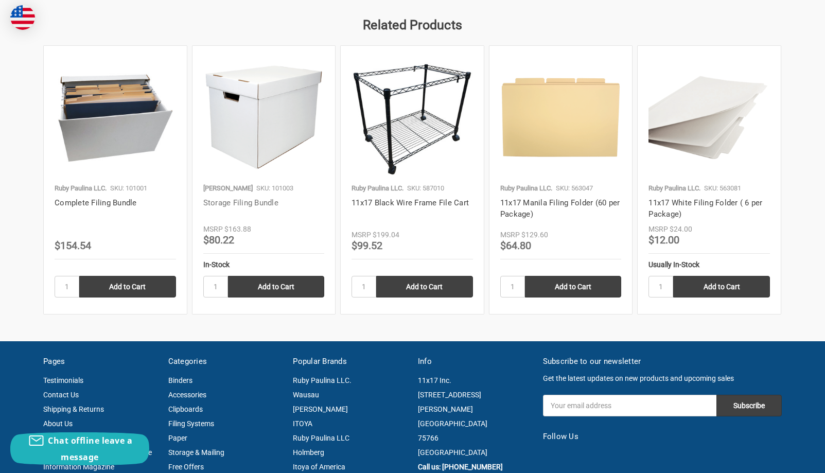  What do you see at coordinates (367, 245) in the screenshot?
I see `span: $99.52` at bounding box center [367, 245].